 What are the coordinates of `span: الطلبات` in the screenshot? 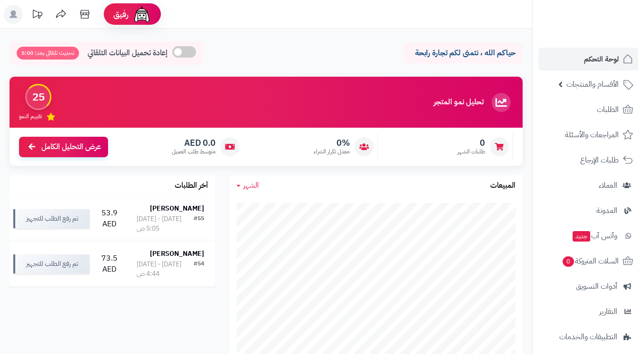 It's located at (608, 109).